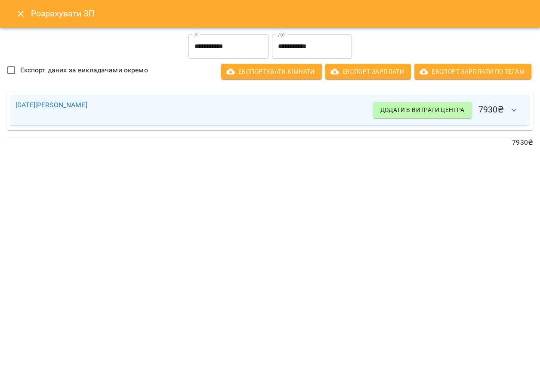 The width and height of the screenshot is (540, 392). I want to click on span: Додати в витрати центра, so click(423, 109).